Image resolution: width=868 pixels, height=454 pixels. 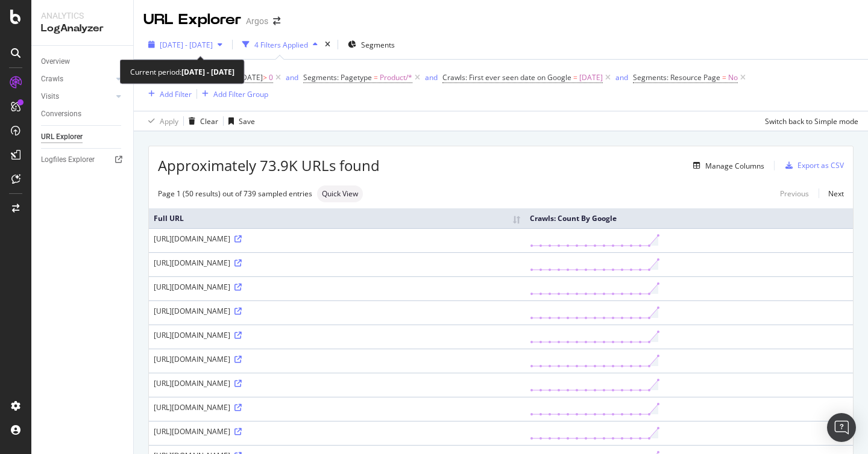 What do you see at coordinates (61, 114) in the screenshot?
I see `div: Conversions` at bounding box center [61, 114].